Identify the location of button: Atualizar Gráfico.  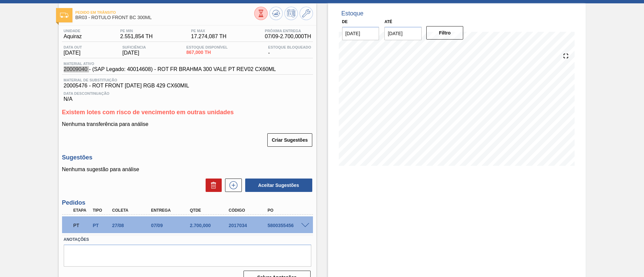
(276, 13).